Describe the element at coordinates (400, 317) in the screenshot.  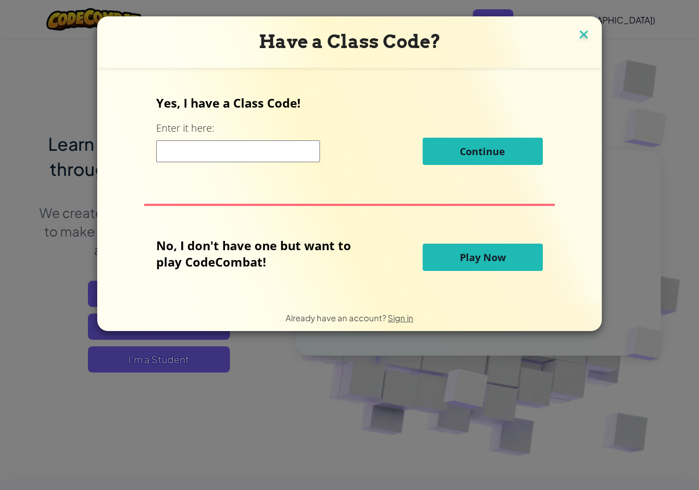
I see `span: Sign in` at that location.